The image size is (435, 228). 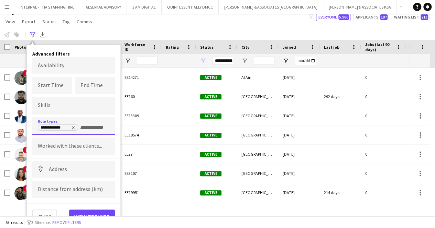 What do you see at coordinates (97, 47) in the screenshot?
I see `span: Last Name` at bounding box center [97, 47].